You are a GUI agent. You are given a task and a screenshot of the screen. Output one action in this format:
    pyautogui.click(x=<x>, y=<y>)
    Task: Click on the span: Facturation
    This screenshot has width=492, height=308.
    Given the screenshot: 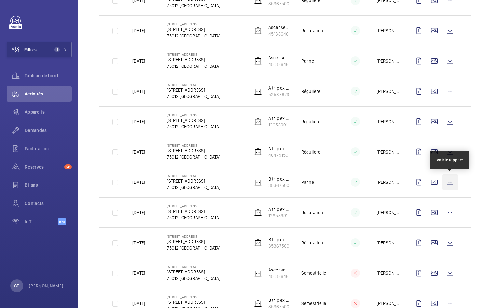 What is the action you would take?
    pyautogui.click(x=48, y=148)
    